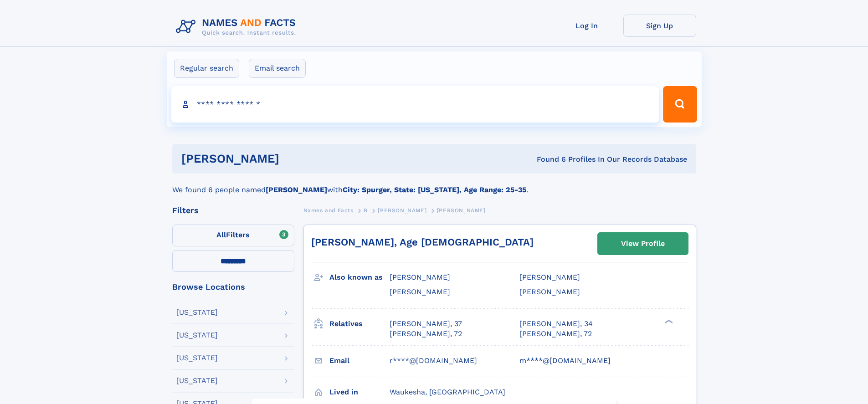 This screenshot has height=404, width=868. What do you see at coordinates (434, 184) in the screenshot?
I see `div: We found 6 people named with .` at bounding box center [434, 184].